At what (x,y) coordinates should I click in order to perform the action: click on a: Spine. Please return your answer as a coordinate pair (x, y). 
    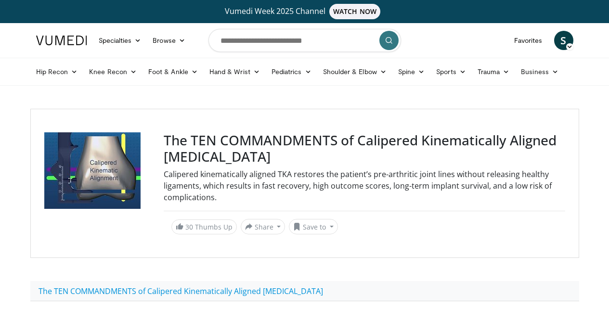
    Looking at the image, I should click on (411, 72).